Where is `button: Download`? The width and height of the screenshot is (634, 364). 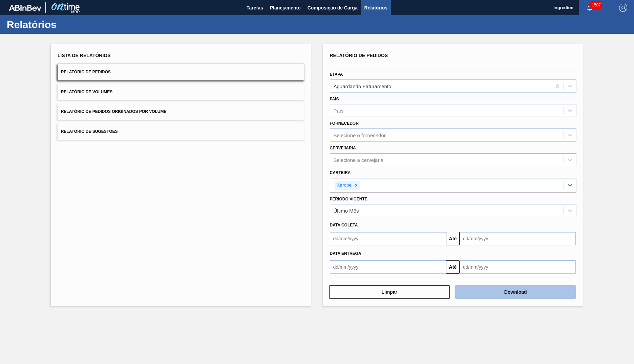 button: Download is located at coordinates (515, 292).